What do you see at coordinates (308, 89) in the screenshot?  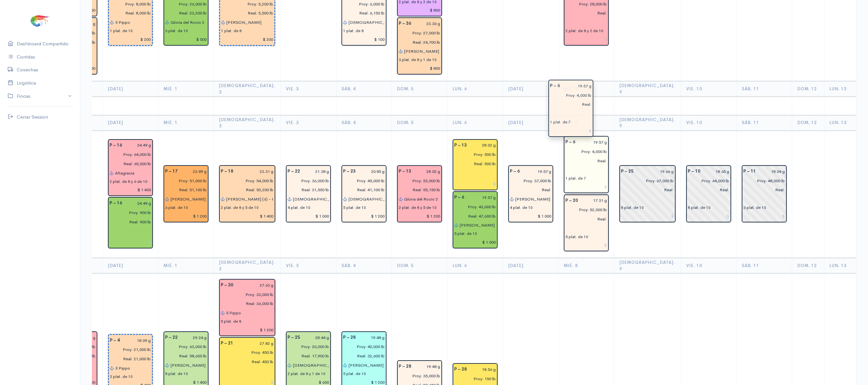 I see `th: Vie. 3` at bounding box center [308, 89].